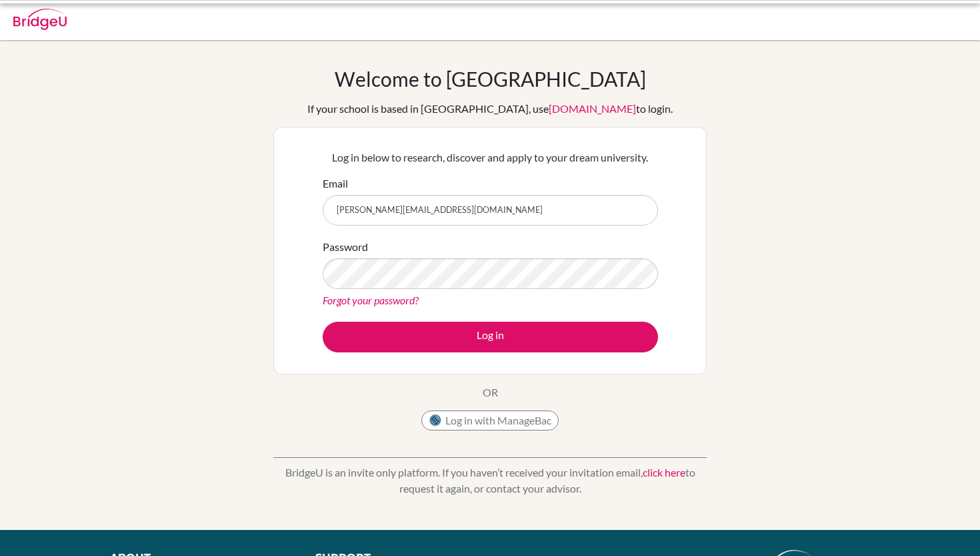 The height and width of the screenshot is (556, 980). What do you see at coordinates (490, 337) in the screenshot?
I see `button: Log in` at bounding box center [490, 337].